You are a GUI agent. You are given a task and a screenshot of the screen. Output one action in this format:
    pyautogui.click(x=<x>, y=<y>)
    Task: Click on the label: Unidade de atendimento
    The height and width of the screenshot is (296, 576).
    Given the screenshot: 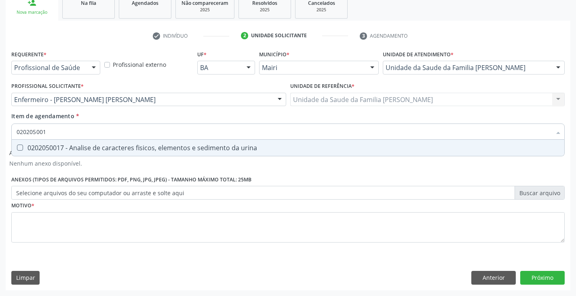 What is the action you would take?
    pyautogui.click(x=418, y=54)
    